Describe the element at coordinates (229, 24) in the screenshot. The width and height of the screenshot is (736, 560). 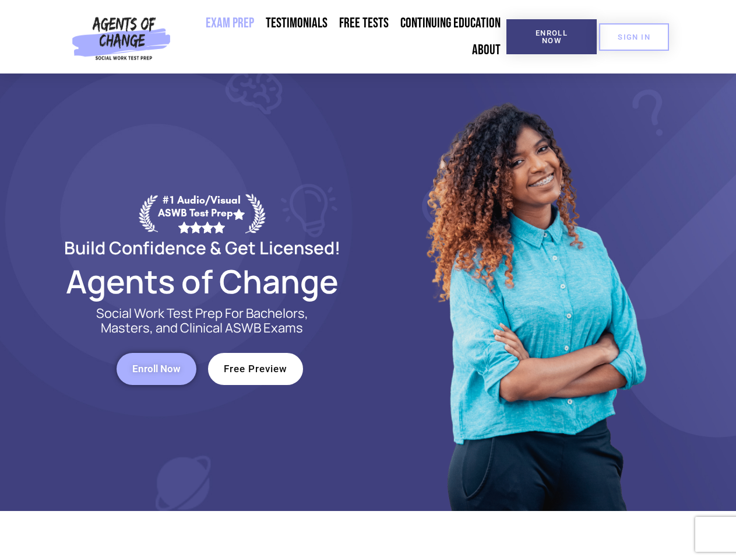
I see `a: Exam Prep` at that location.